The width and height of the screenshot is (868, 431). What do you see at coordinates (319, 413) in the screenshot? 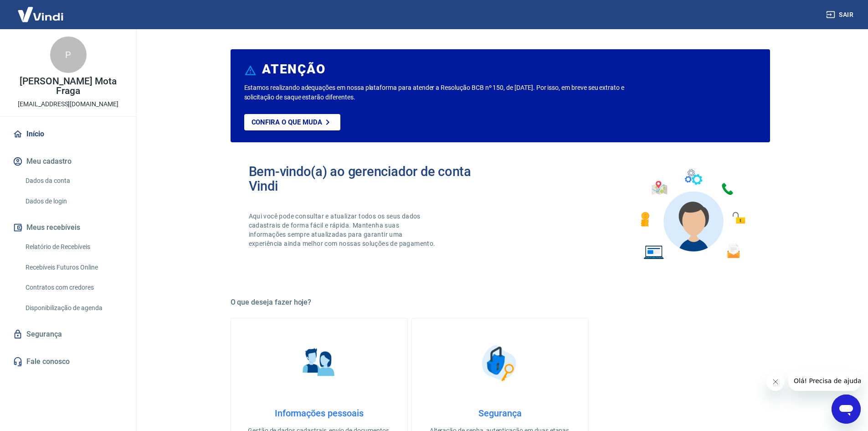
I see `h4: Informações pessoais` at bounding box center [319, 413].